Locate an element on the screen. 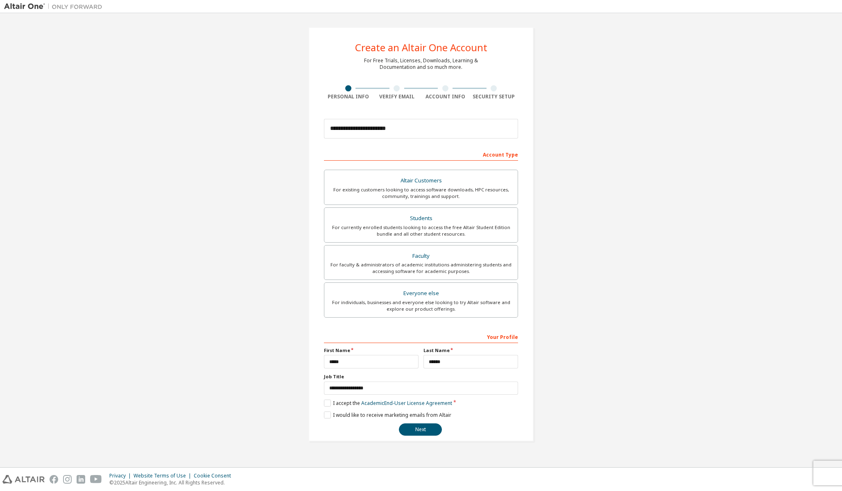 Image resolution: width=842 pixels, height=491 pixels. img: linkedin.svg is located at coordinates (81, 479).